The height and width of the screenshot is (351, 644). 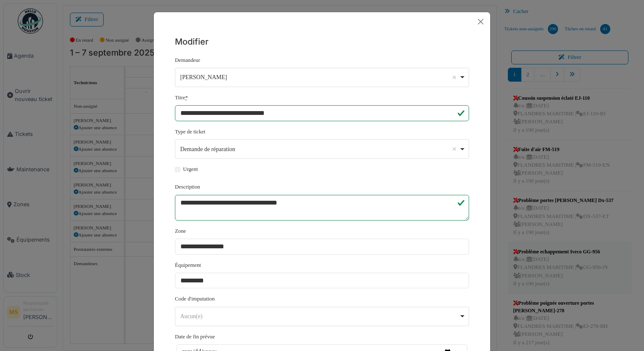 What do you see at coordinates (188, 266) in the screenshot?
I see `label: Équipement` at bounding box center [188, 266].